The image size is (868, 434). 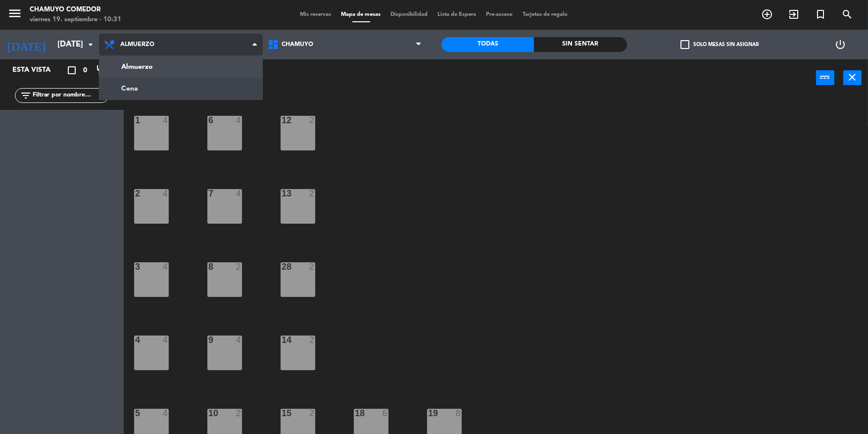 What do you see at coordinates (85, 70) in the screenshot?
I see `span: 0` at bounding box center [85, 70].